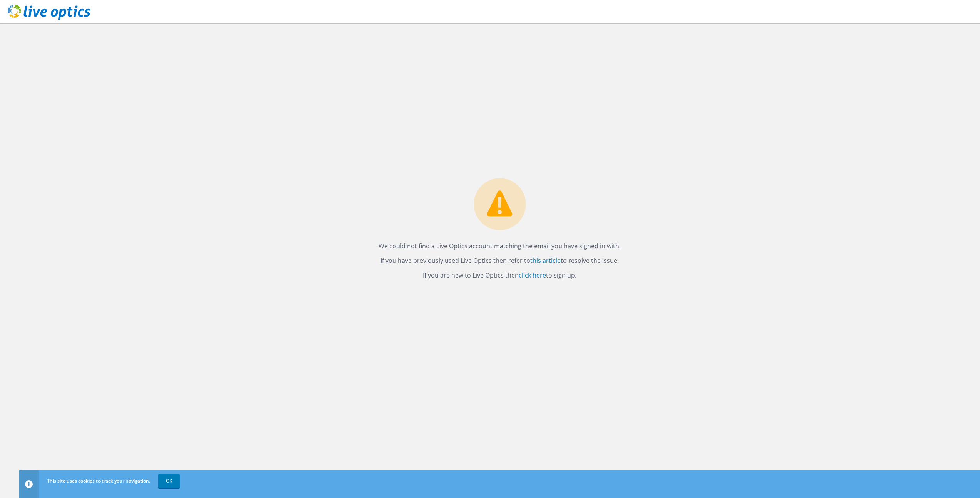  I want to click on p: If you have previously used Live Optics then refer to to resolve the issue., so click(499, 261).